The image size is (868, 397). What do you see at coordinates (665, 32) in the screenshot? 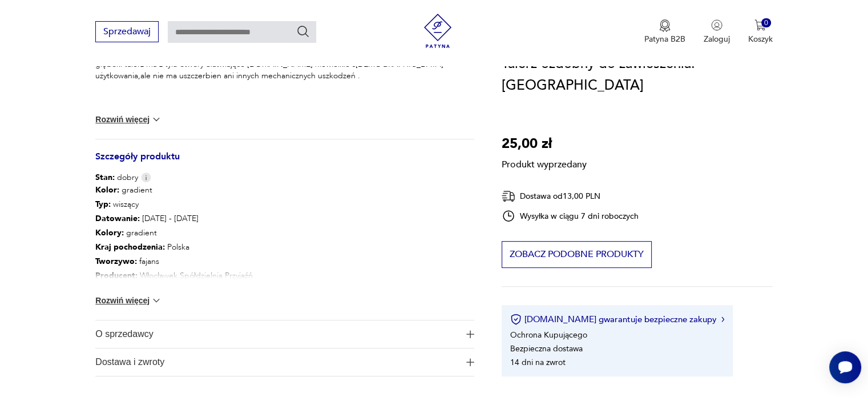
I see `a: Ikona medaluPatyna B2B` at bounding box center [665, 32].